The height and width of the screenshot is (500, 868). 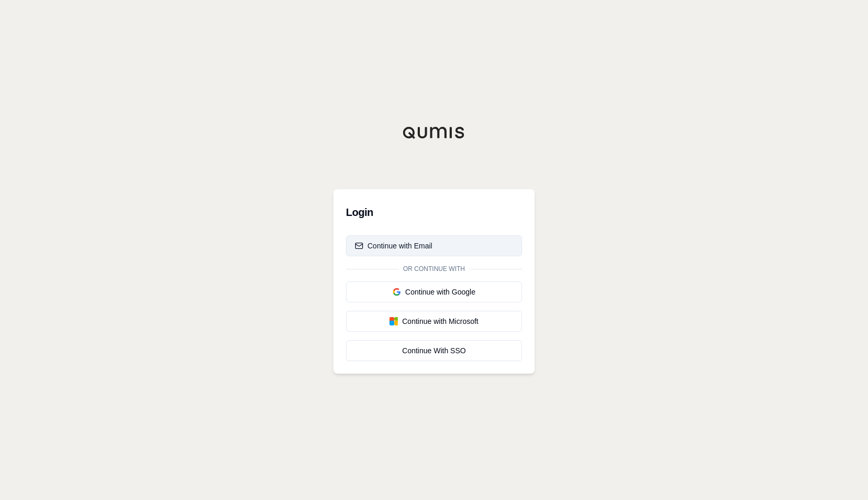 I want to click on h3: Login, so click(x=434, y=212).